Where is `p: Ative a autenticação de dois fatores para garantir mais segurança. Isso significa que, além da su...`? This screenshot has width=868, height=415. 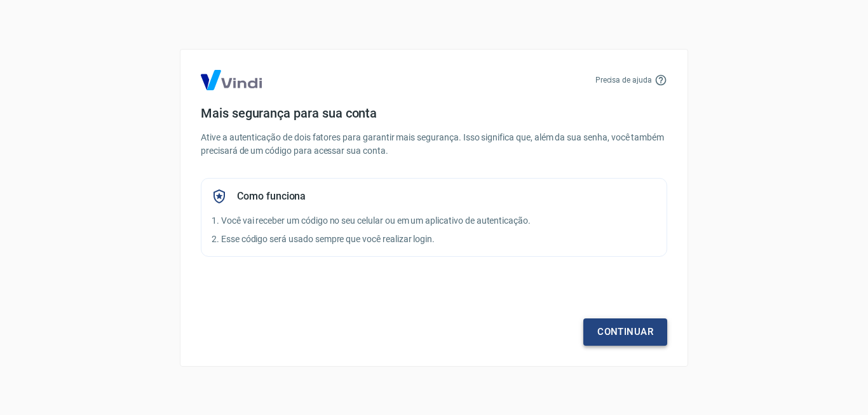 p: Ative a autenticação de dois fatores para garantir mais segurança. Isso significa que, além da su... is located at coordinates (434, 144).